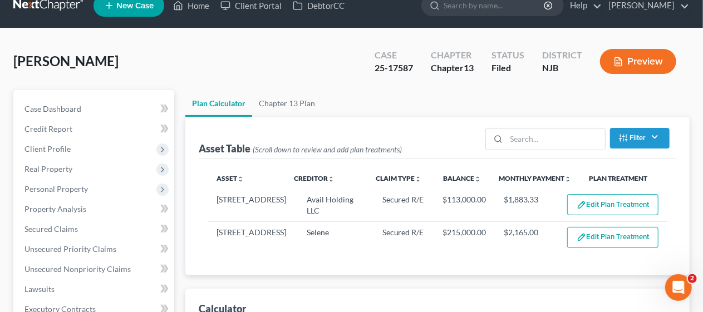  I want to click on span: Property Analysis, so click(55, 209).